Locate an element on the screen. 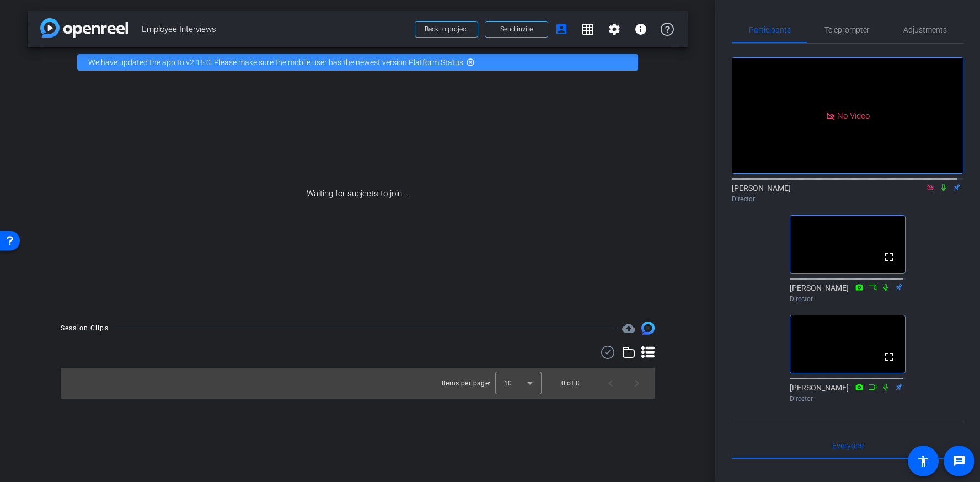 This screenshot has width=980, height=482. div: Items per page: is located at coordinates (466, 383).